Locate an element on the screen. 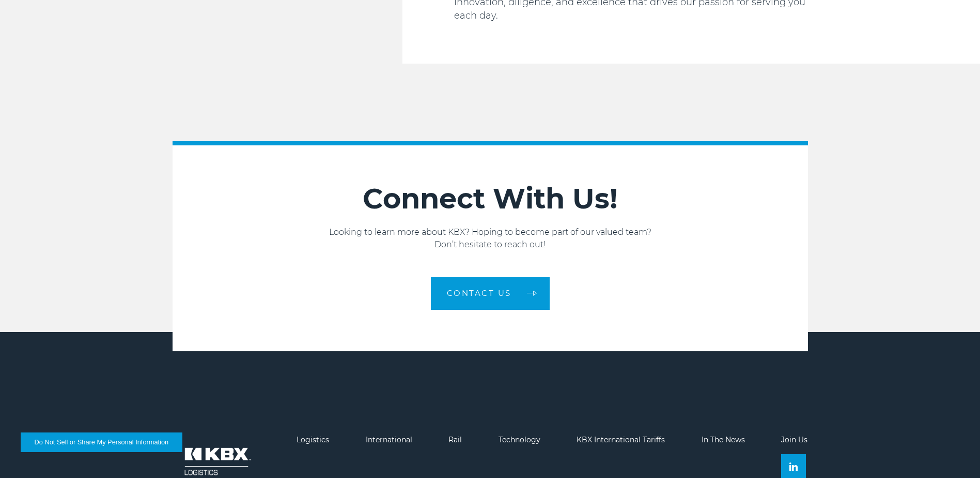 This screenshot has height=478, width=980. h2: Connect With Us! is located at coordinates (490, 198).